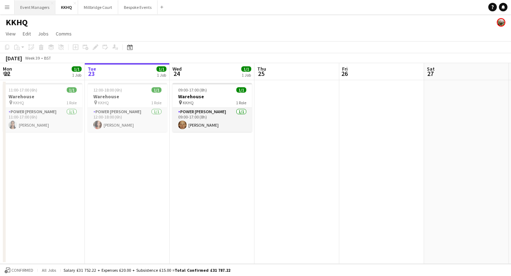 Image resolution: width=511 pixels, height=276 pixels. I want to click on span: 11:00-17:00 (6h), so click(23, 90).